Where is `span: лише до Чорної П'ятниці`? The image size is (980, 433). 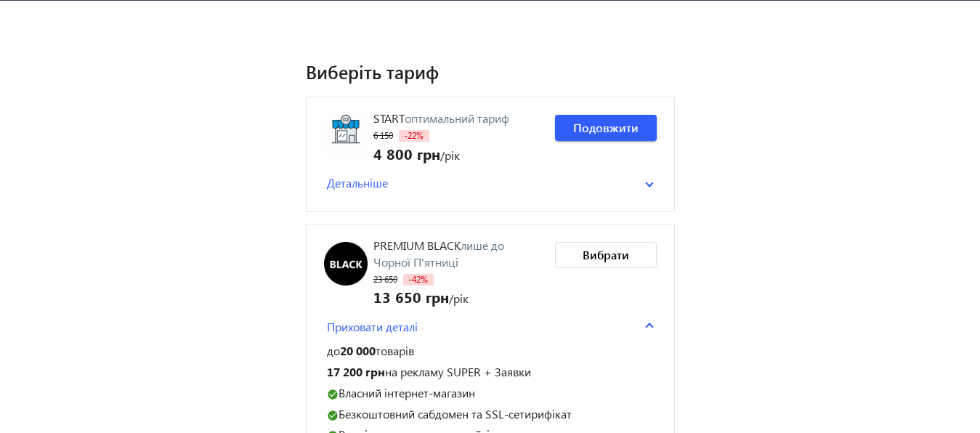 span: лише до Чорної П'ятниці is located at coordinates (438, 252).